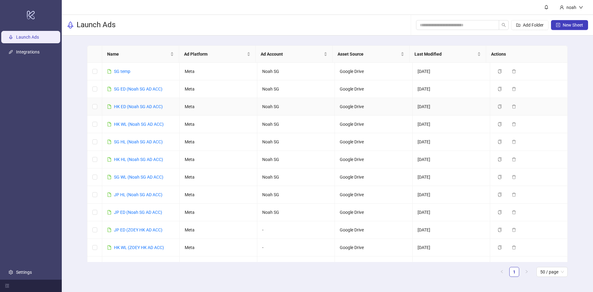  Describe the element at coordinates (581, 7) in the screenshot. I see `span: down` at that location.